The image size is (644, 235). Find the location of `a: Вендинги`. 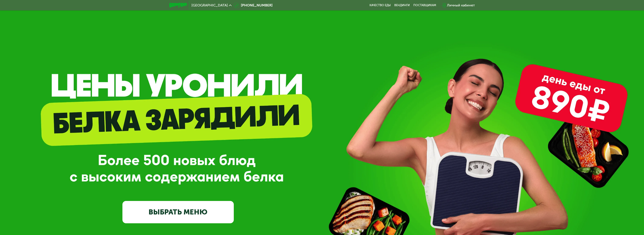

a: Вендинги is located at coordinates (402, 5).